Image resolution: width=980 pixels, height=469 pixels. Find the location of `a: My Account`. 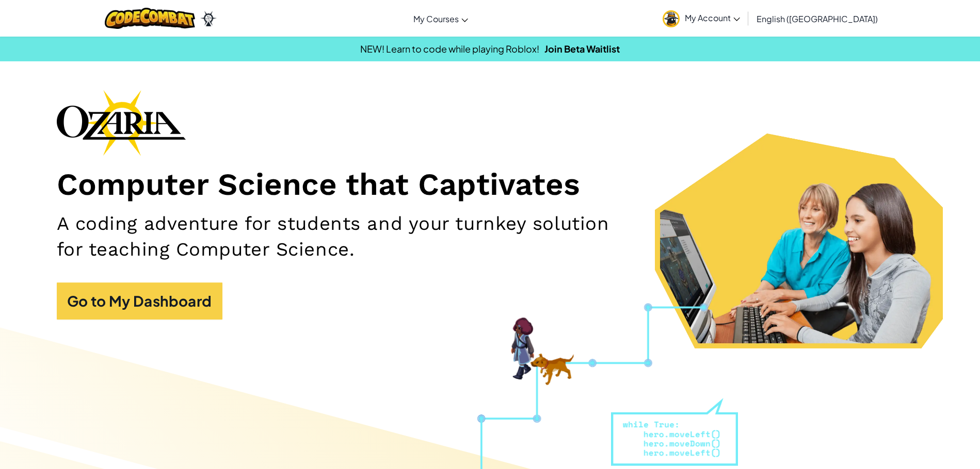

a: My Account is located at coordinates (701, 18).